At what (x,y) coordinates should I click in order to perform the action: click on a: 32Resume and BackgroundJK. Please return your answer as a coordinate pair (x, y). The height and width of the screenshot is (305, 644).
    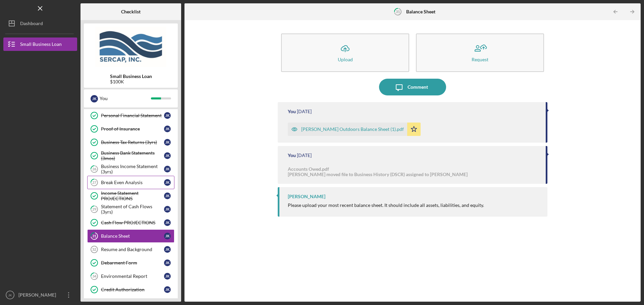
    Looking at the image, I should click on (131, 250).